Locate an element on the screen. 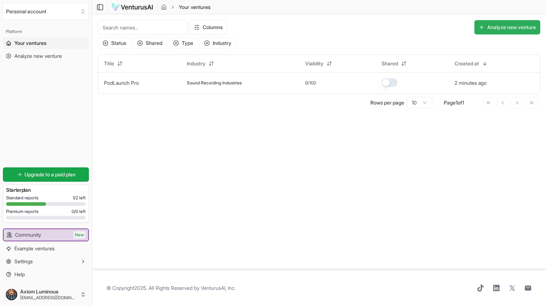 Image resolution: width=546 pixels, height=306 pixels. button: 2 minutes ago is located at coordinates (470, 83).